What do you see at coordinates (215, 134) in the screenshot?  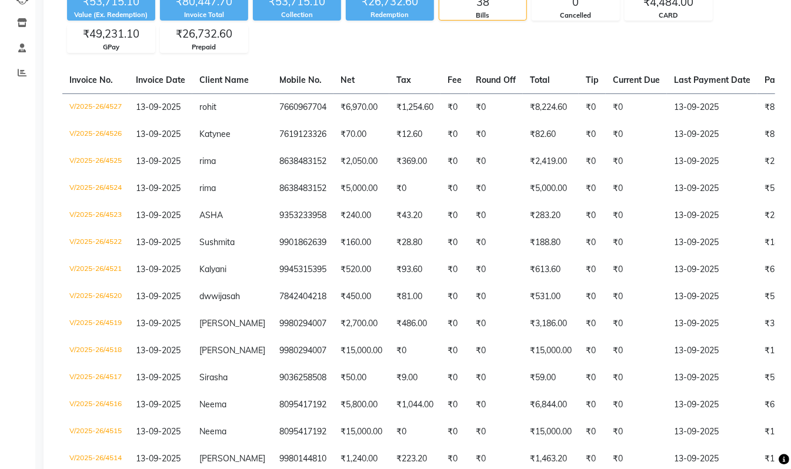 I see `span: Katynee` at bounding box center [215, 134].